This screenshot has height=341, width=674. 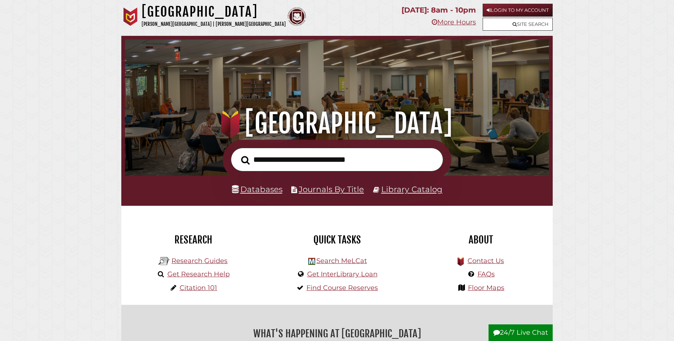 I want to click on a: Journals By Title, so click(x=331, y=189).